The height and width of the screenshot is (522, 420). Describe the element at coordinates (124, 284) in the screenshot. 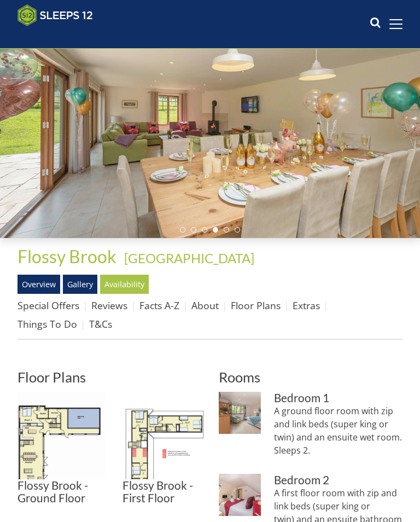

I see `a: Availability` at that location.